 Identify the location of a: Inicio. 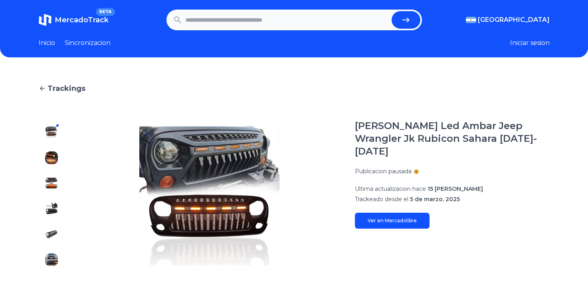
(47, 43).